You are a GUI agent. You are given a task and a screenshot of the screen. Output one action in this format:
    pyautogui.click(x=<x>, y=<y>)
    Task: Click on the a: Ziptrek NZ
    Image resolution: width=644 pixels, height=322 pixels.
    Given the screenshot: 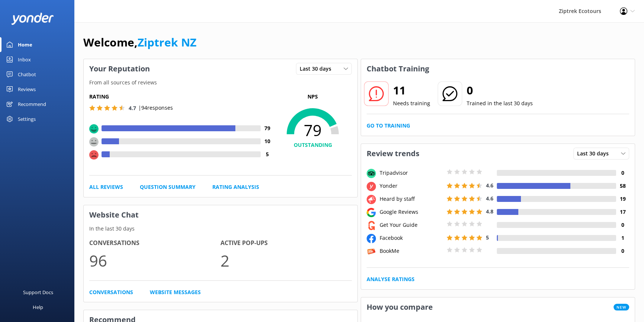 What is the action you would take?
    pyautogui.click(x=167, y=42)
    